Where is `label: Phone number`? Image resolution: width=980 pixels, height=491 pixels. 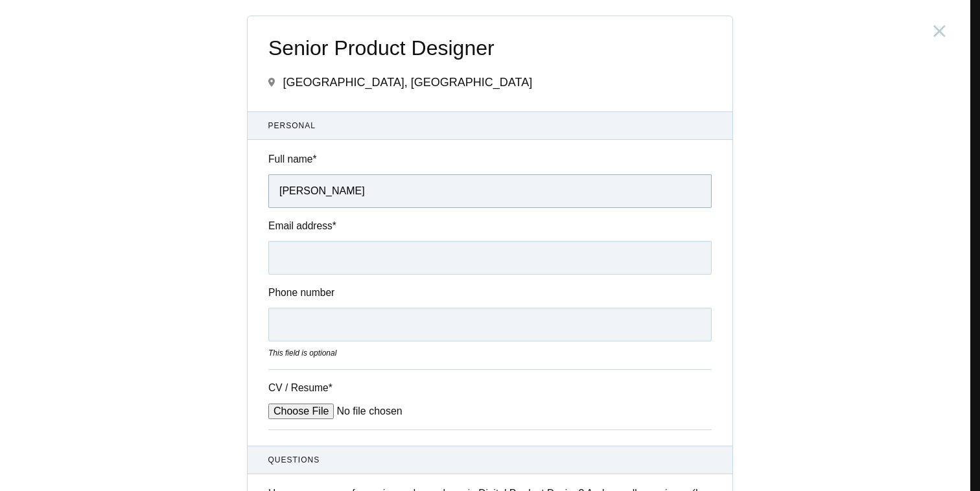 label: Phone number is located at coordinates (490, 293).